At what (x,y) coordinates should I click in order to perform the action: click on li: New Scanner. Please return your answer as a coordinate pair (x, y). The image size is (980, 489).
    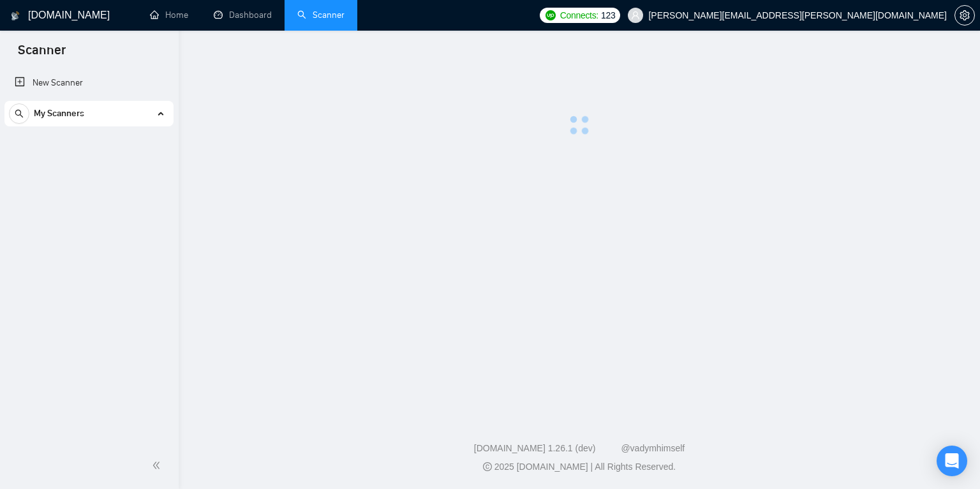
    Looking at the image, I should click on (89, 83).